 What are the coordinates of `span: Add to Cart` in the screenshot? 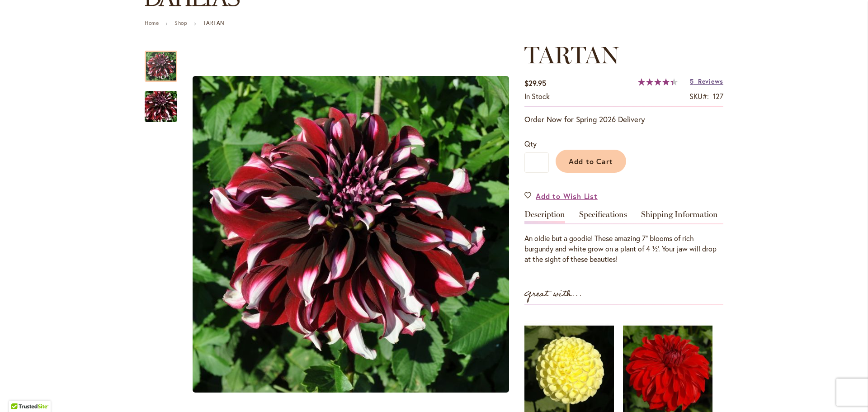 It's located at (591, 161).